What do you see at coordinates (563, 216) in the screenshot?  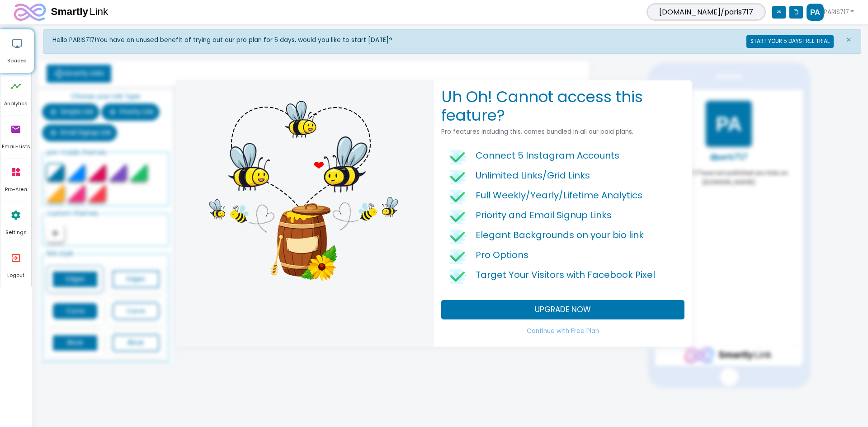 I see `li: Priority and Email Signup Links` at bounding box center [563, 216].